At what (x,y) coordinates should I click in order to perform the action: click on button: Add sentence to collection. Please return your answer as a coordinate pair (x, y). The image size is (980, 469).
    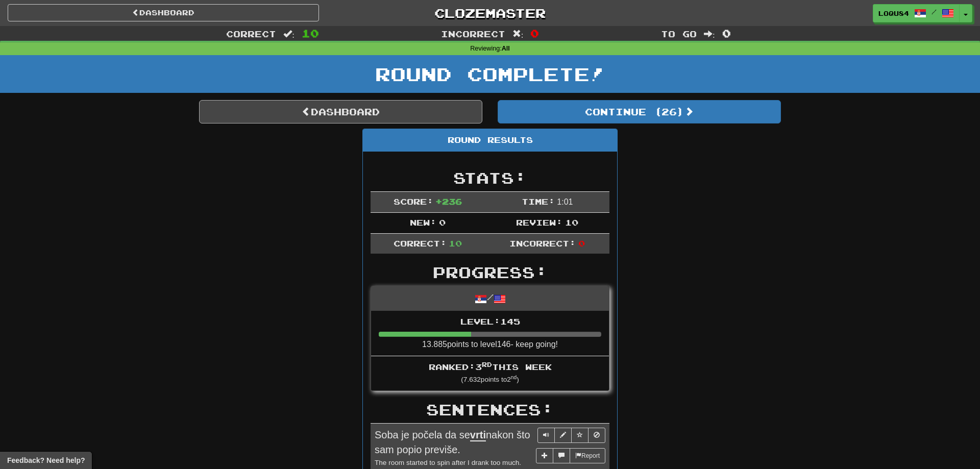
    Looking at the image, I should click on (545, 456).